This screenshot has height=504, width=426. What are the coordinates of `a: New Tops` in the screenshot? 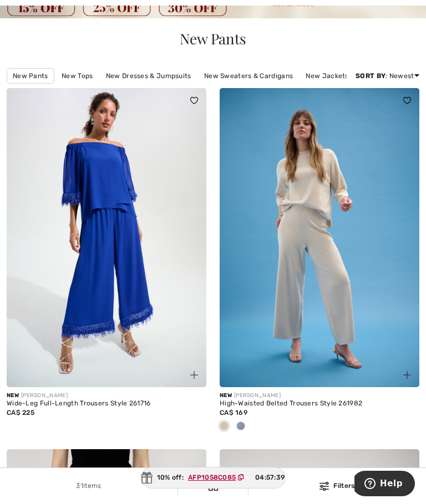 It's located at (77, 76).